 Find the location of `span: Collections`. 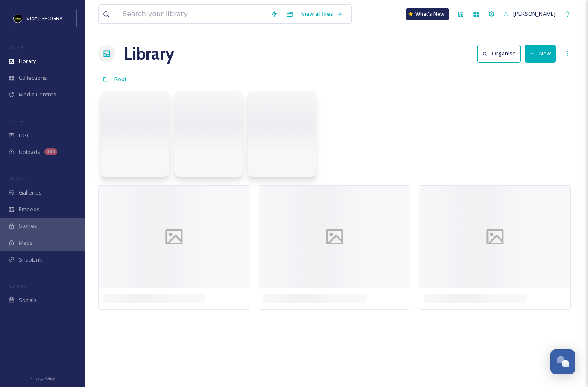

span: Collections is located at coordinates (33, 78).